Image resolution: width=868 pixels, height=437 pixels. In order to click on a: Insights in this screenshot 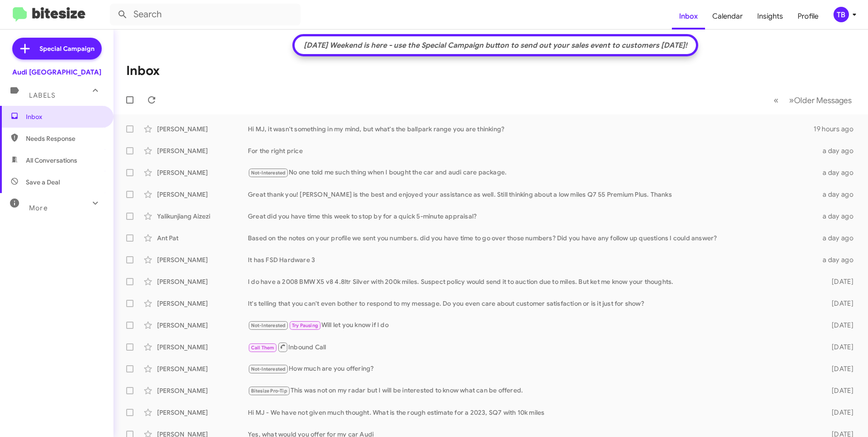, I will do `click(770, 16)`.